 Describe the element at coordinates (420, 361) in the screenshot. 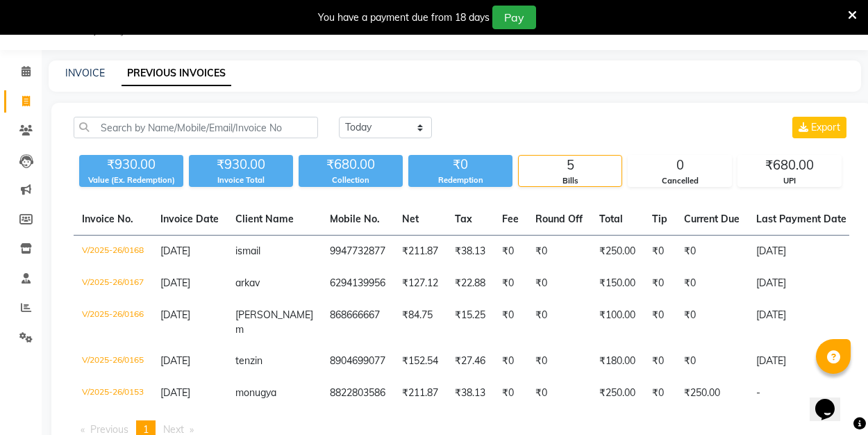

I see `td: ₹152.54` at that location.